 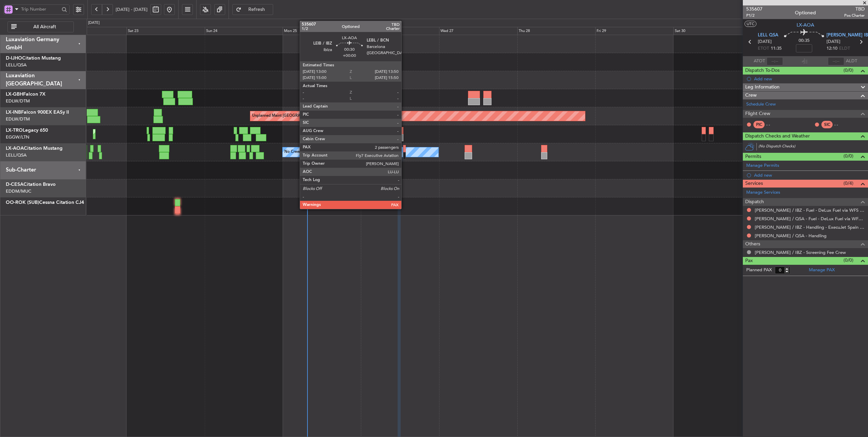 What do you see at coordinates (750, 24) in the screenshot?
I see `button: UTC` at bounding box center [750, 24].